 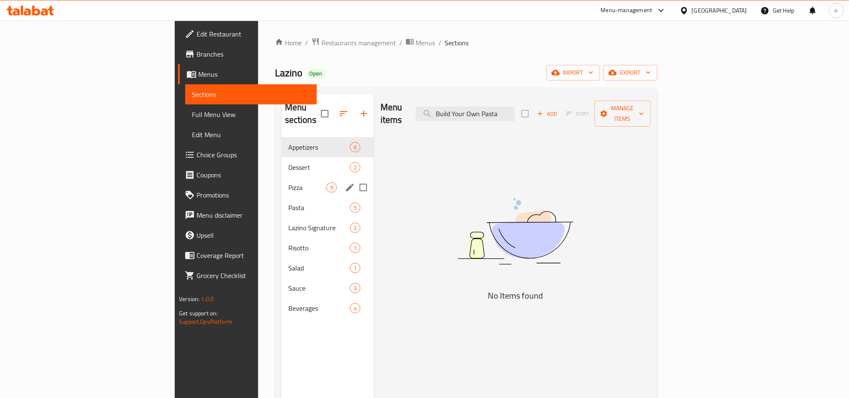 I want to click on a: Branches, so click(x=247, y=54).